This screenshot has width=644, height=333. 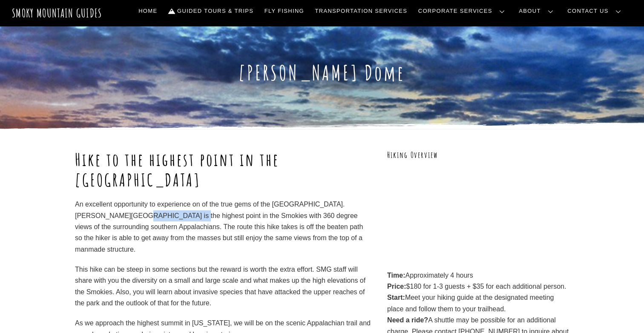 What do you see at coordinates (478, 155) in the screenshot?
I see `h3: Hiking Overview` at bounding box center [478, 155].